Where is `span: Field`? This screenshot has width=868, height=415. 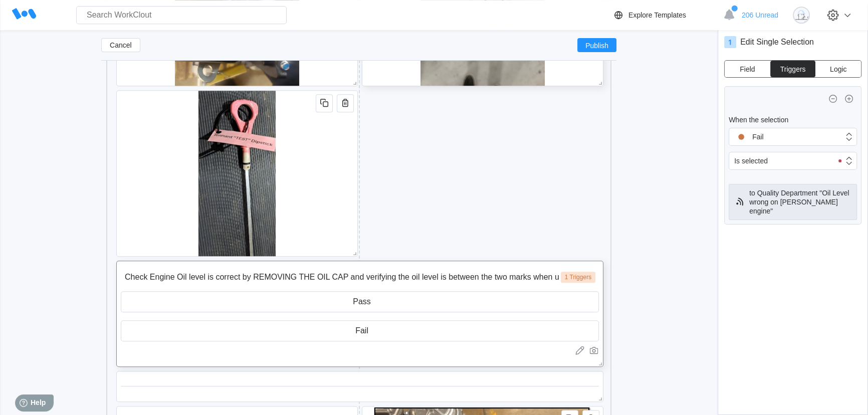 span: Field is located at coordinates (748, 69).